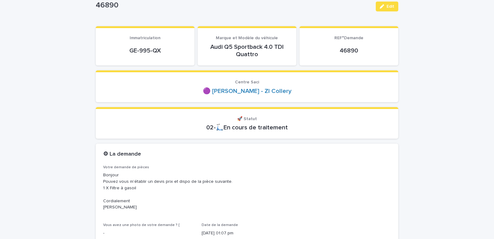  What do you see at coordinates (122, 154) in the screenshot?
I see `h2: ⚙ La demande` at bounding box center [122, 154].